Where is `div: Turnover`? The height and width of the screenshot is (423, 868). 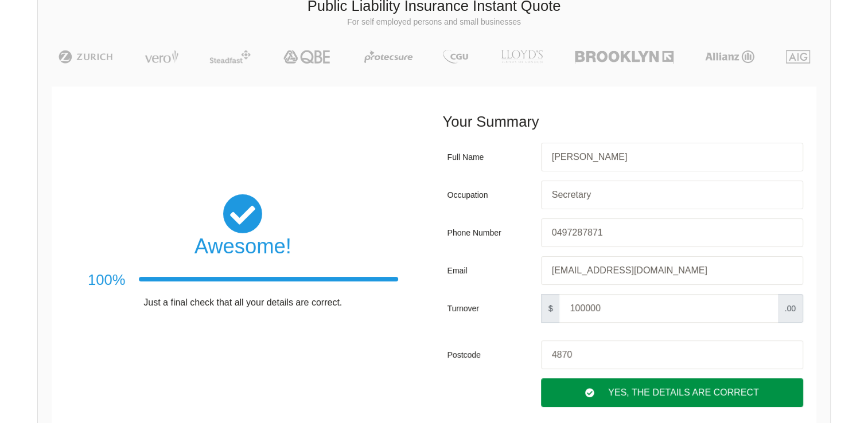 div: Turnover is located at coordinates (491, 308).